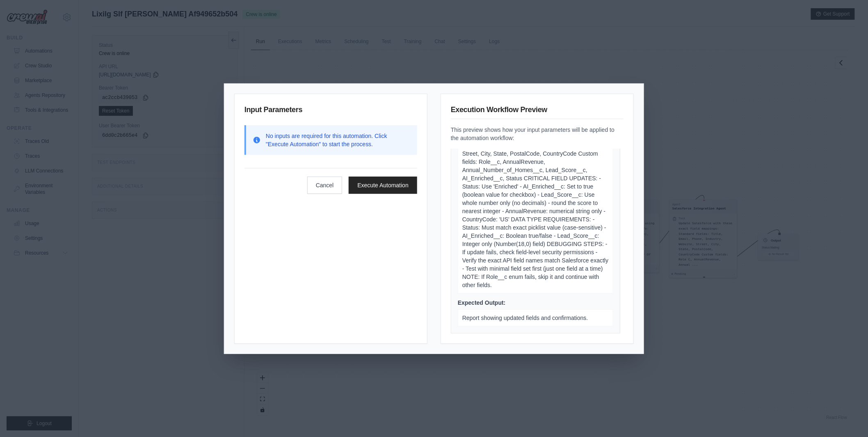 This screenshot has width=868, height=437. What do you see at coordinates (338, 140) in the screenshot?
I see `p: No inputs are required for this automation. Click "Execute Automation" to start the process.` at bounding box center [338, 140].